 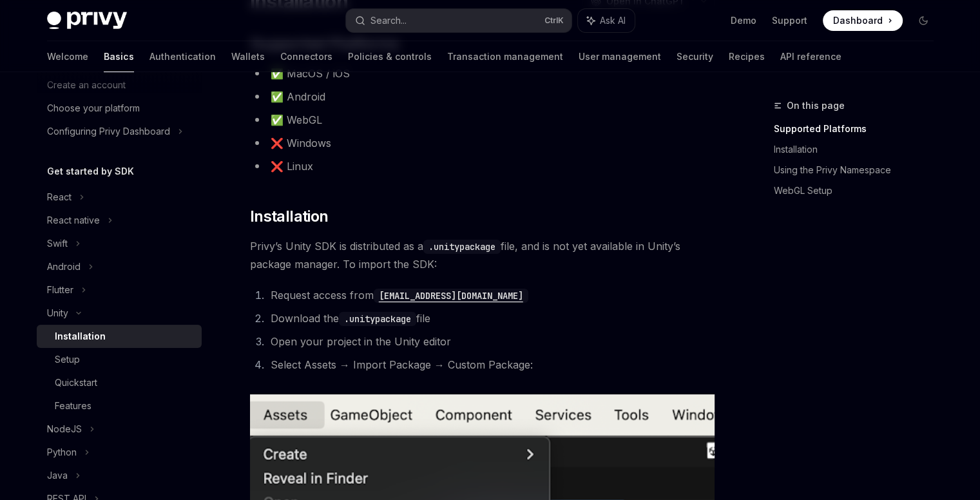 I want to click on div: Unity, so click(x=57, y=313).